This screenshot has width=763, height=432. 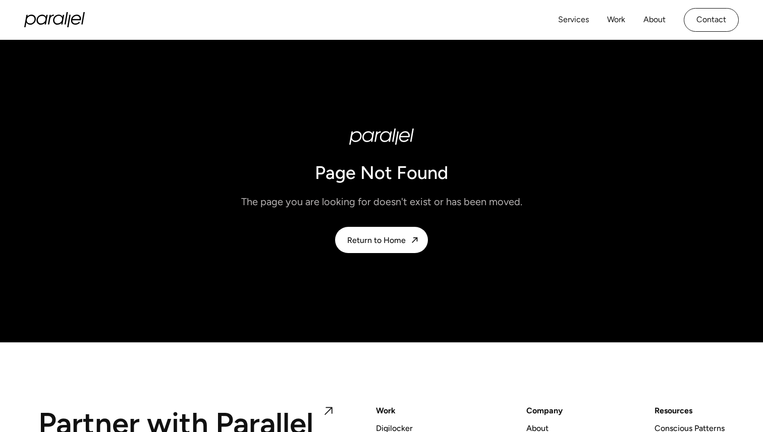 I want to click on a: Return to Home, so click(x=382, y=240).